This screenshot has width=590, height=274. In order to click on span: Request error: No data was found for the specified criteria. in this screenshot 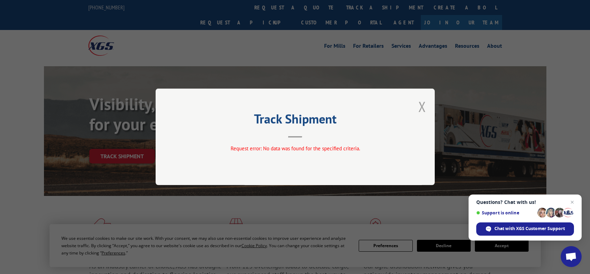, I will do `click(295, 149)`.